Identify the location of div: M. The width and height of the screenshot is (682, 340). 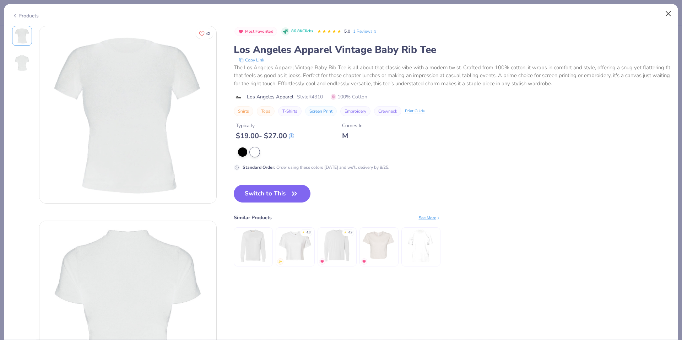
(352, 136).